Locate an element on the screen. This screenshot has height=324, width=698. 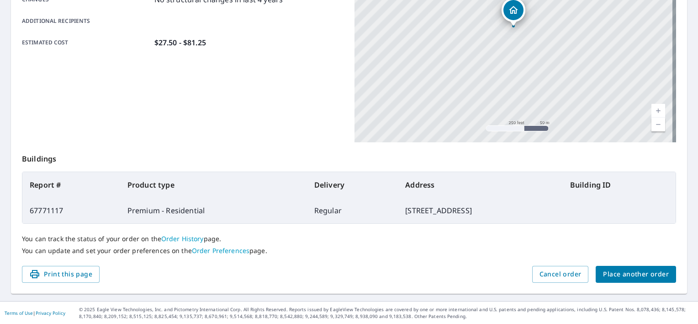
button: Place another order is located at coordinates (636, 274).